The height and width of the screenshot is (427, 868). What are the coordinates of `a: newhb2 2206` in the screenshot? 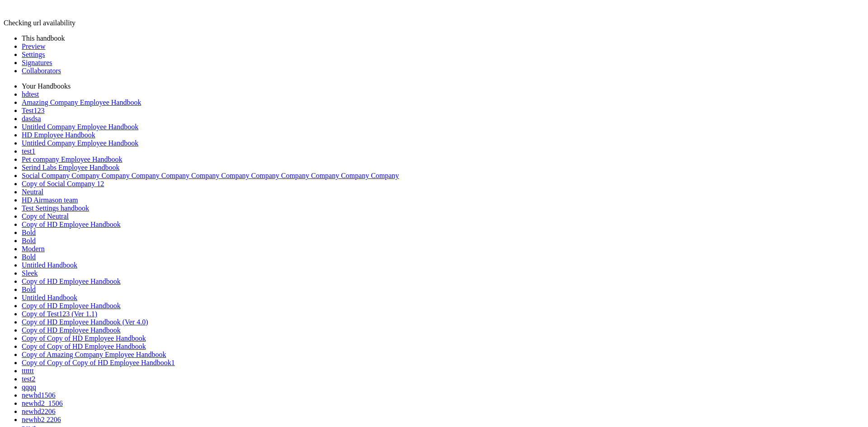 It's located at (41, 420).